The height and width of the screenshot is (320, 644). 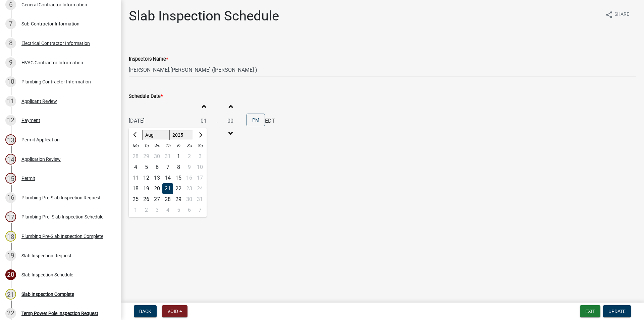 What do you see at coordinates (28, 178) in the screenshot?
I see `div: Permit` at bounding box center [28, 178].